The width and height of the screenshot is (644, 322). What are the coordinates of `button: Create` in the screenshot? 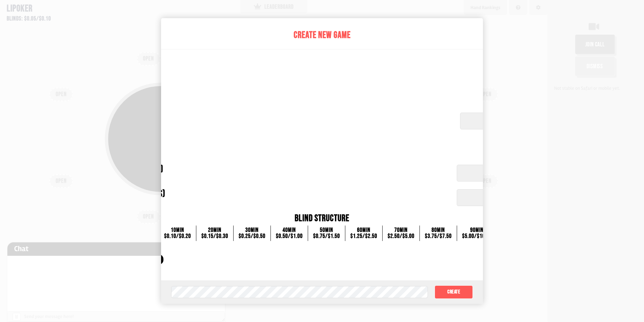 It's located at (454, 292).